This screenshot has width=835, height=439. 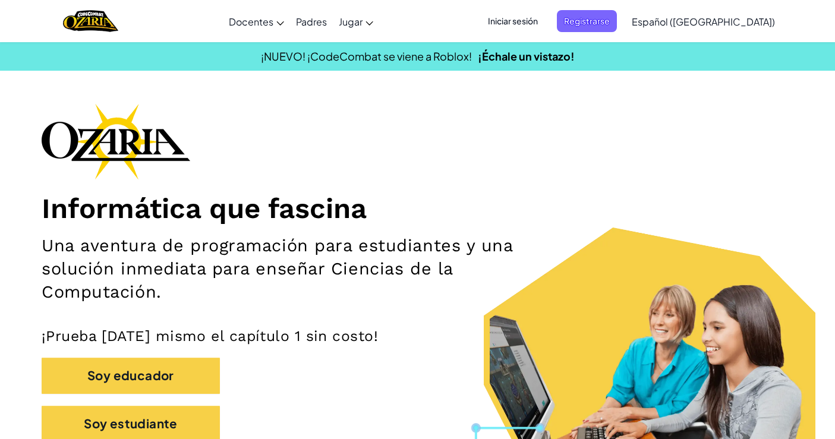 I want to click on img: Home, so click(x=90, y=21).